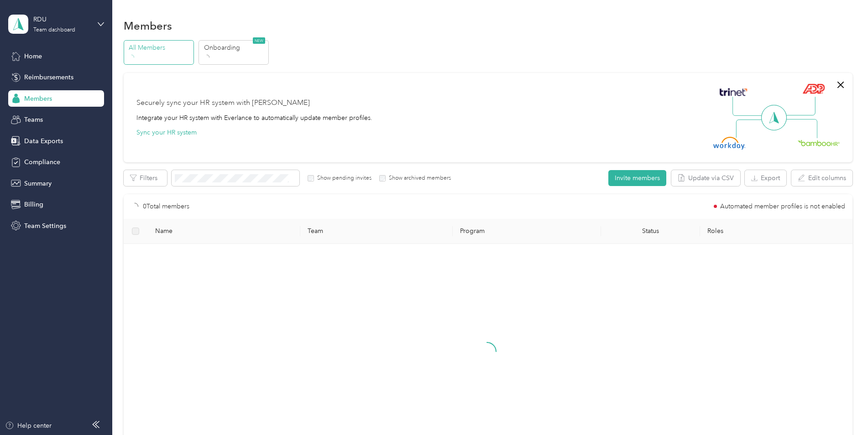 The width and height of the screenshot is (868, 435). What do you see at coordinates (29, 425) in the screenshot?
I see `button: Help center` at bounding box center [29, 425].